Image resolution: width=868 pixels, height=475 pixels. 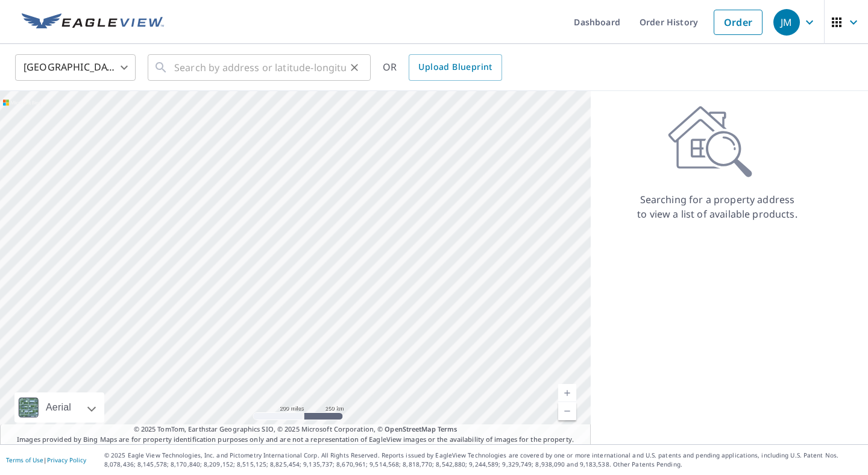 What do you see at coordinates (296, 429) in the screenshot?
I see `span: © 2025 TomTom, Earthstar Geographics SIO, © 2025 Microsoft Corporation, ©` at bounding box center [296, 429].